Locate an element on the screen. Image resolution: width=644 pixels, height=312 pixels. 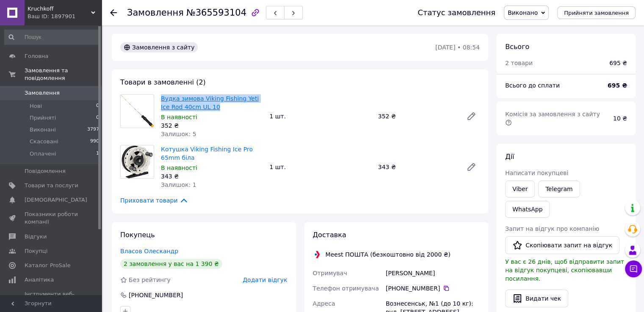
span: Всього до сплати is located at coordinates (533, 85).